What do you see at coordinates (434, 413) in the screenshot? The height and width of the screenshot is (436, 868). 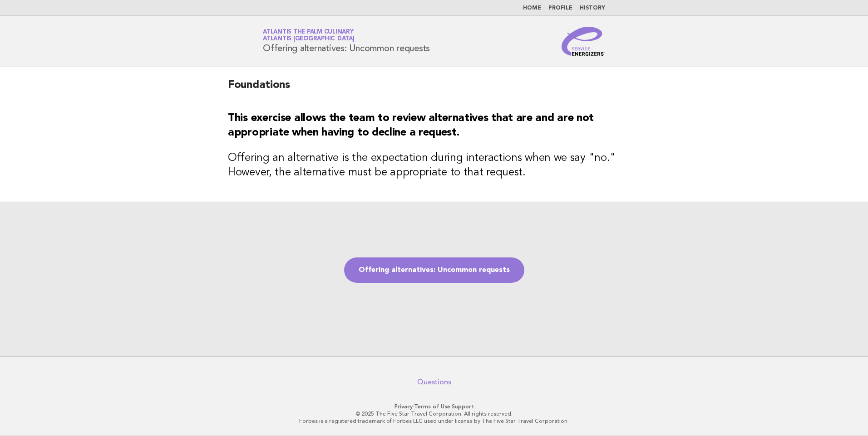 I see `p: © 2025 The Five Star Travel Corporation. All rights reserved.` at bounding box center [434, 413].